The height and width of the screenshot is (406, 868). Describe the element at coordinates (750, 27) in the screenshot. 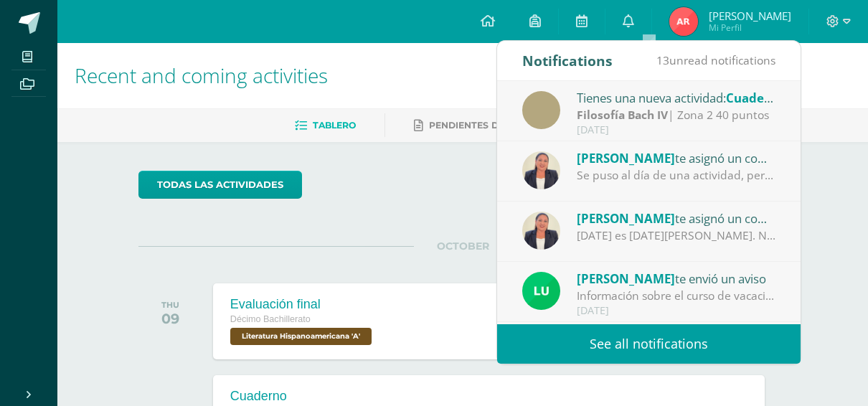

I see `span: Mi Perfil` at that location.